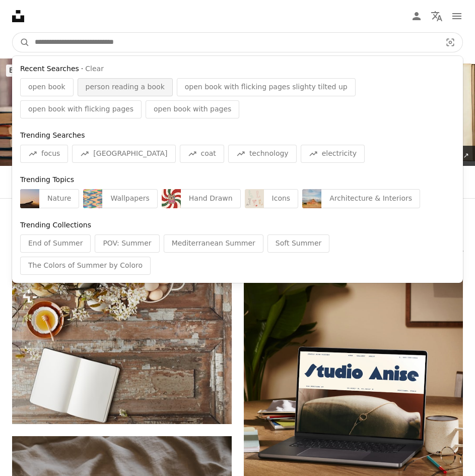  What do you see at coordinates (122, 351) in the screenshot?
I see `img: an open book on a wooden table with flowers and eggs` at bounding box center [122, 351].